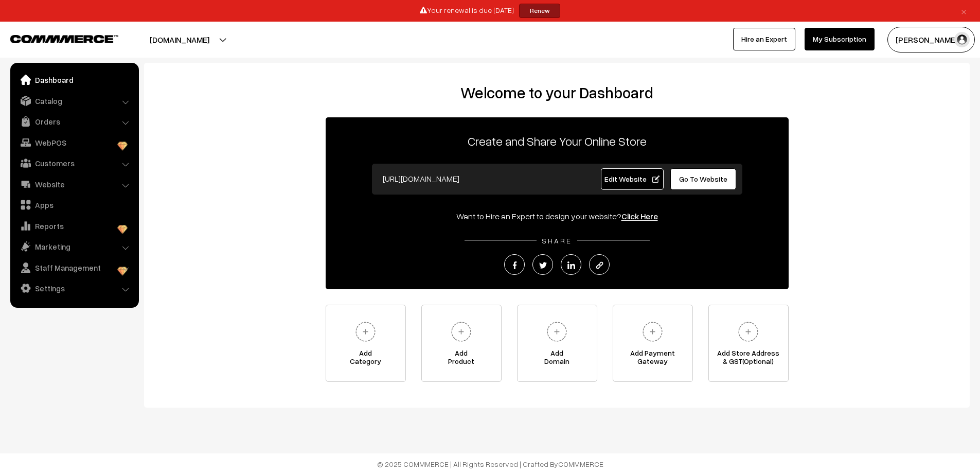 This screenshot has height=473, width=980. I want to click on a: Renew, so click(540, 11).